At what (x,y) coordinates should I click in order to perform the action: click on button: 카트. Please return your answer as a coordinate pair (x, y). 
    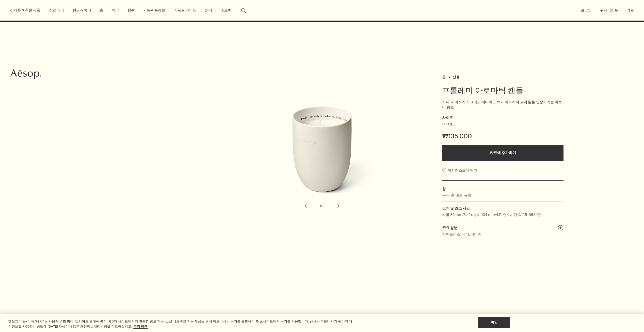
    Looking at the image, I should click on (630, 10).